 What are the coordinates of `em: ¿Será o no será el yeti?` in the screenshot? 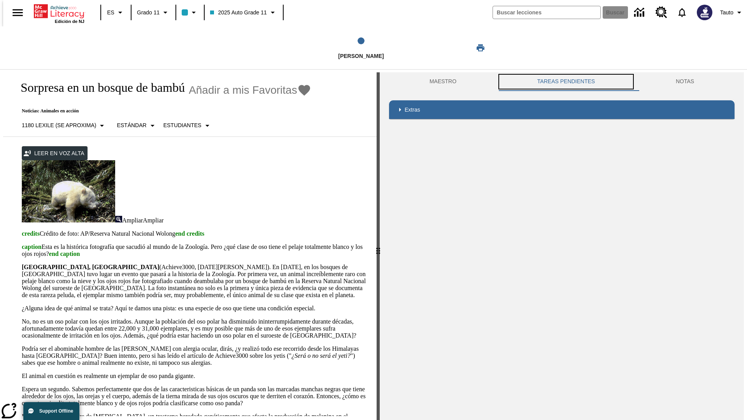 It's located at (321, 355).